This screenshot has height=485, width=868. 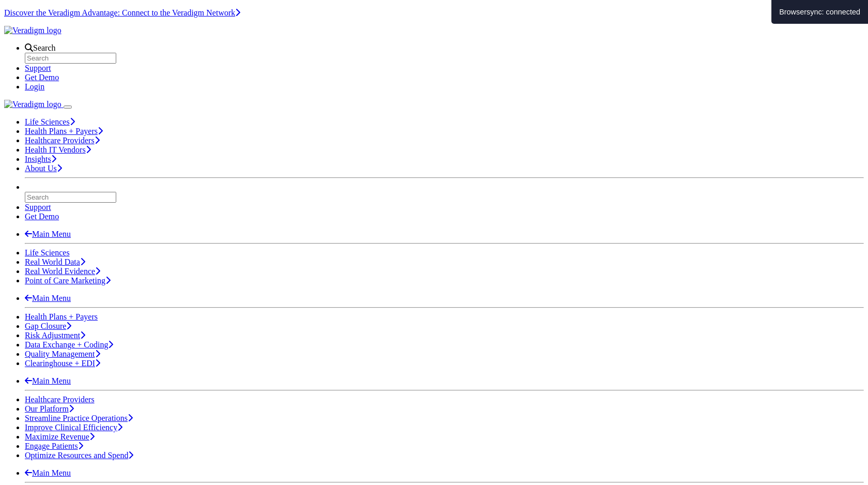 What do you see at coordinates (48, 326) in the screenshot?
I see `a: Gap Closure` at bounding box center [48, 326].